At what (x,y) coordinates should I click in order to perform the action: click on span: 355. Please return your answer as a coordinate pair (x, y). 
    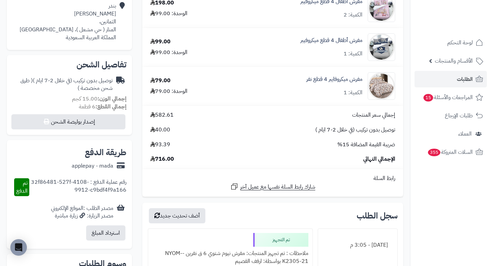
    Looking at the image, I should click on (434, 153).